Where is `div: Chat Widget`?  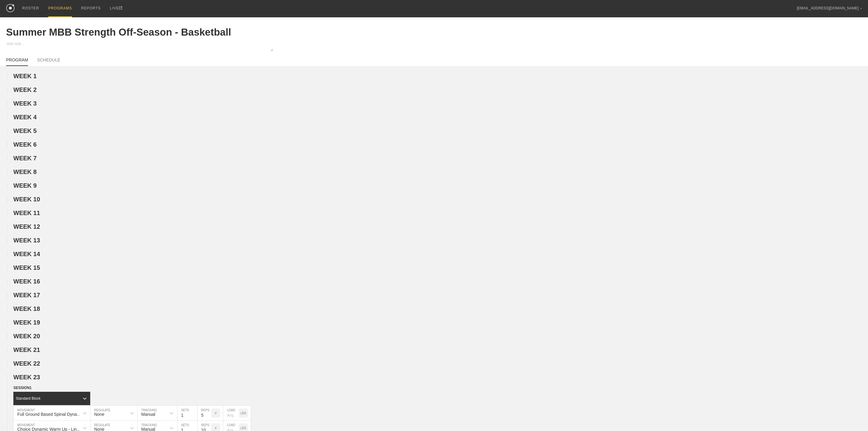 div: Chat Widget is located at coordinates (853, 416).